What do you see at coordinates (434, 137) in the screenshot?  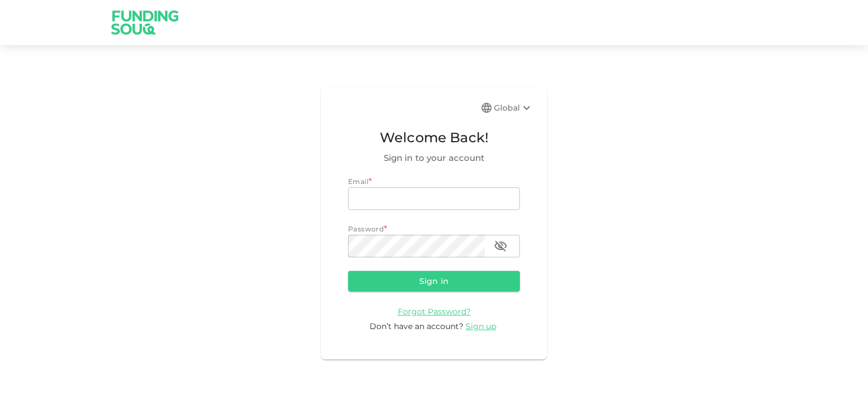 I see `span: Welcome Back!` at bounding box center [434, 137].